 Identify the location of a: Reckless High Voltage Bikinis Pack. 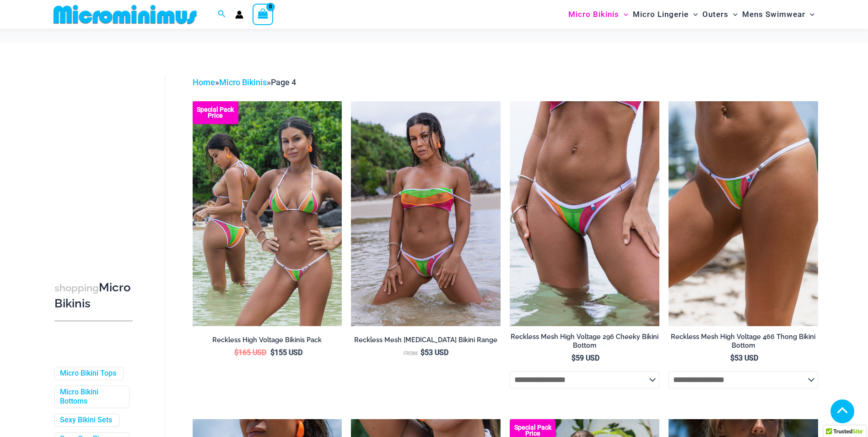
(267, 342).